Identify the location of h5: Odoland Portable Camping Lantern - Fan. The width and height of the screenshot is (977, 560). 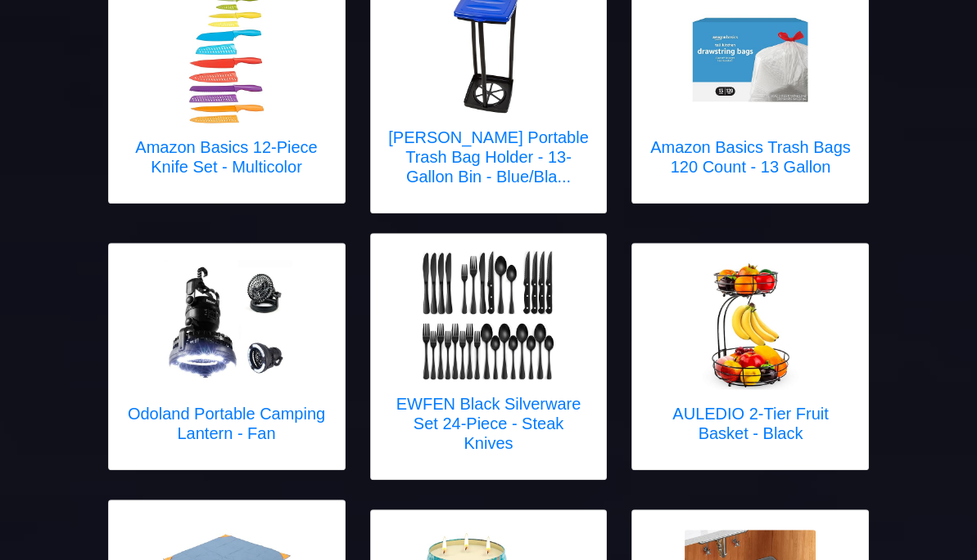
(227, 424).